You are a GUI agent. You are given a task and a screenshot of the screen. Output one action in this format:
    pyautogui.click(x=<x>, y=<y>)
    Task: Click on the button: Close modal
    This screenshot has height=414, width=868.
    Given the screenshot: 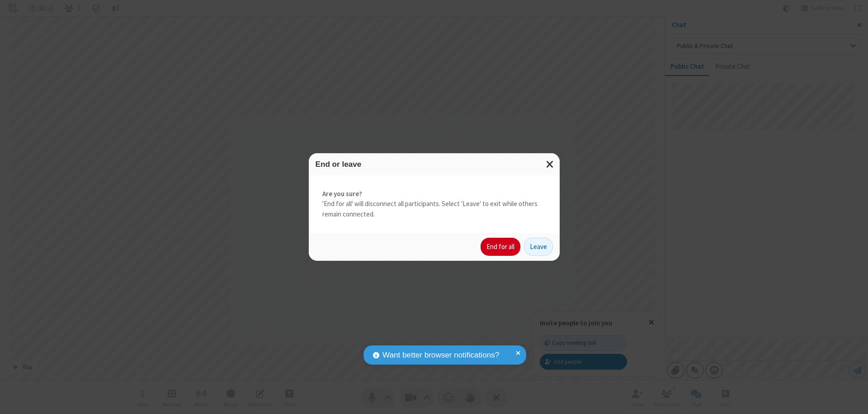 What is the action you would take?
    pyautogui.click(x=550, y=164)
    